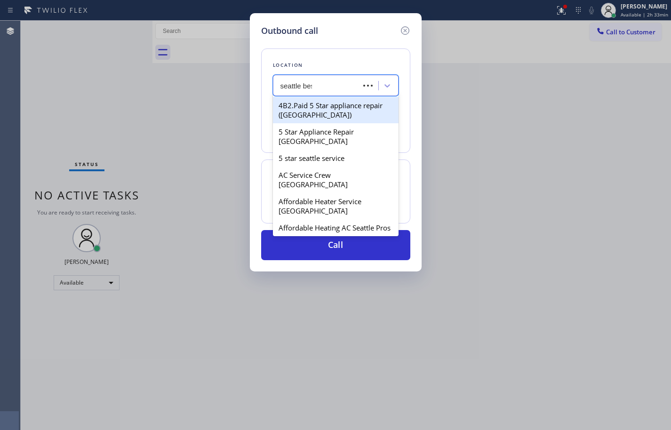 The width and height of the screenshot is (671, 430). Describe the element at coordinates (335, 65) in the screenshot. I see `div: Location` at that location.